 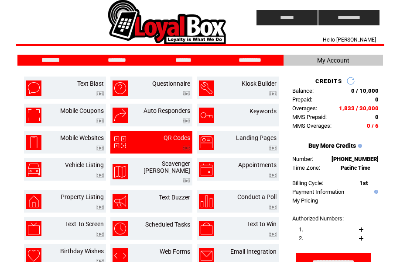 I want to click on span: 2., so click(x=301, y=238).